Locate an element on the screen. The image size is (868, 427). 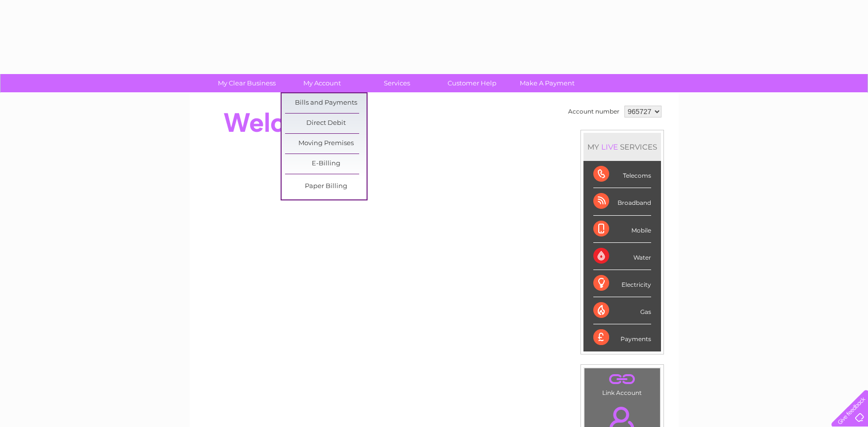
a: Direct Debit is located at coordinates (326, 123).